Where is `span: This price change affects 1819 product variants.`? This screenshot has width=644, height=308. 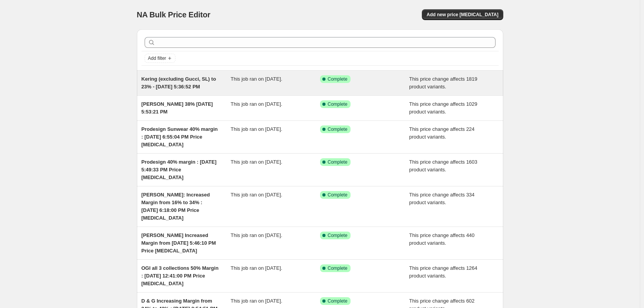 span: This price change affects 1819 product variants. is located at coordinates (443, 83).